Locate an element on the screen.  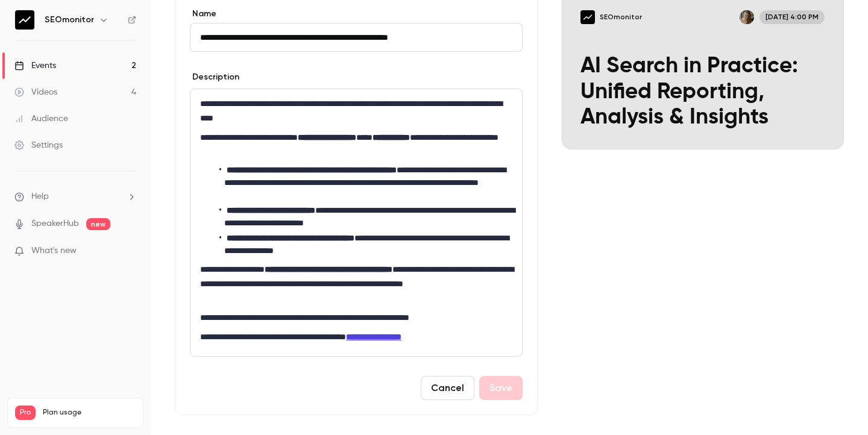
span: Plan usage is located at coordinates (89, 413).